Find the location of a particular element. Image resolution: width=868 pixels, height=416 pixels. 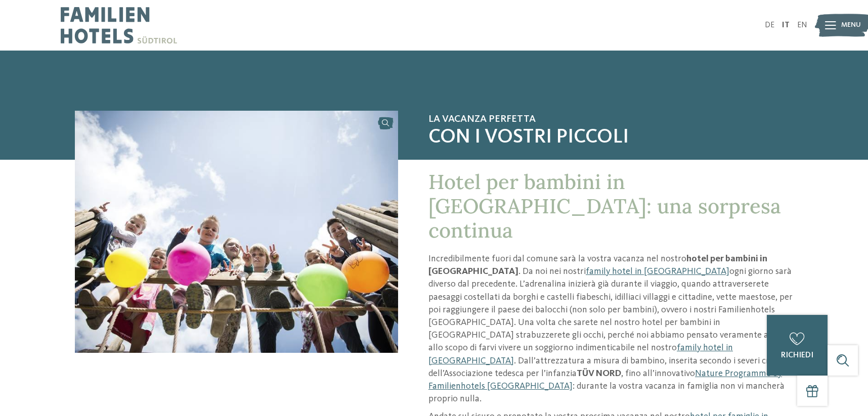

p: Incredibilmente fuori dal comune sarà la vostra vacanza nel nostro . Da noi nei nostri ogni giorn... is located at coordinates (611, 329).